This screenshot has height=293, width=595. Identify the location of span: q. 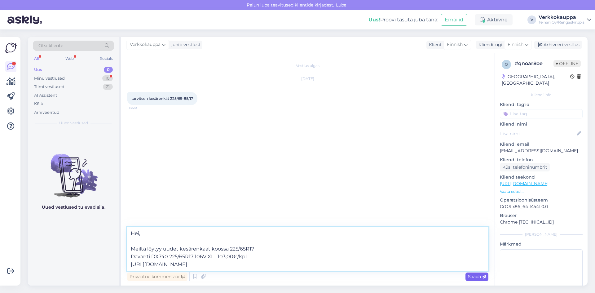
(507, 64).